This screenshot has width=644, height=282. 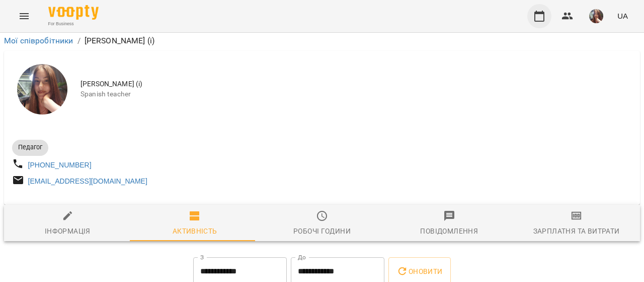 What do you see at coordinates (195, 231) in the screenshot?
I see `div: Активність` at bounding box center [195, 231].